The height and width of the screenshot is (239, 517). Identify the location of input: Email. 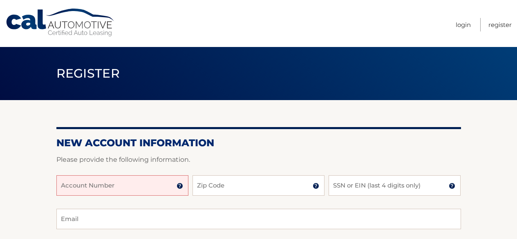
(259, 219).